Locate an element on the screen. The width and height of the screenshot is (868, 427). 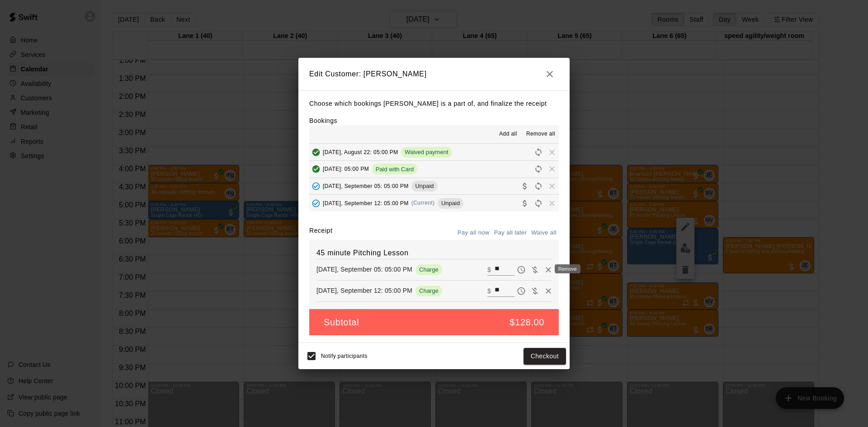
span: Remove all is located at coordinates (541, 134).